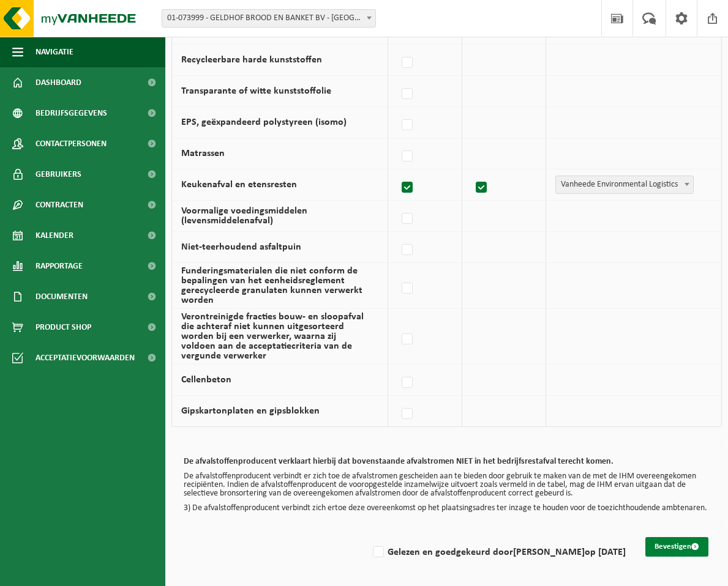 This screenshot has width=728, height=586. Describe the element at coordinates (399, 461) in the screenshot. I see `b: De afvalstoffenproducent verklaart hierbij dat bovenstaande afvalstromen NIET in het bedrijfsrest...` at that location.